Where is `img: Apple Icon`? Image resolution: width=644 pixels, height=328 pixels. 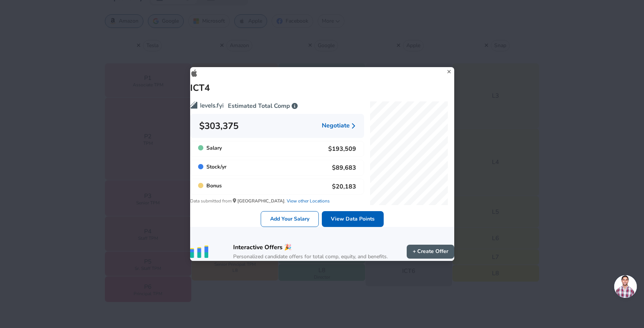
img: Apple Icon is located at coordinates (195, 73).